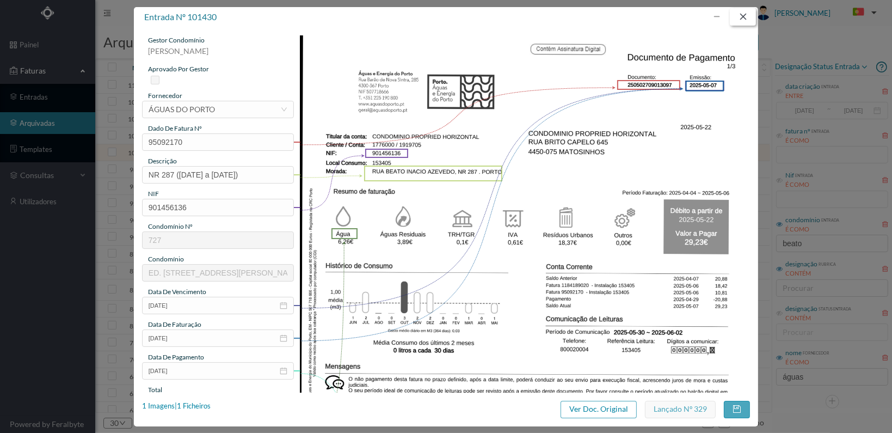 The width and height of the screenshot is (892, 433). I want to click on span: condomínio nº, so click(170, 226).